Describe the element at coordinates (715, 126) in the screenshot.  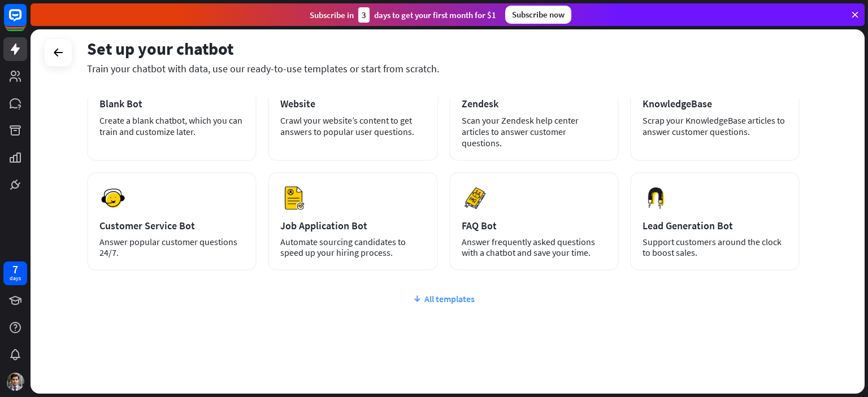
I see `div: Scrap your KnowledgeBase articles to answer customer questions.` at that location.